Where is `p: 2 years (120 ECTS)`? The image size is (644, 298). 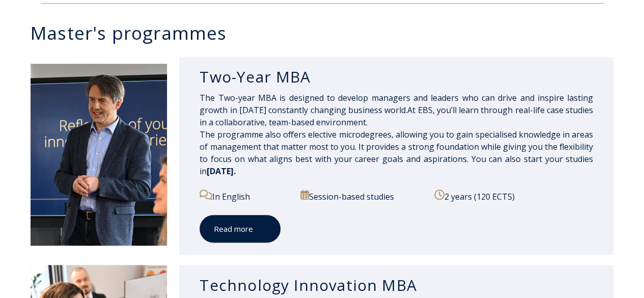 p: 2 years (120 ECTS) is located at coordinates (514, 196).